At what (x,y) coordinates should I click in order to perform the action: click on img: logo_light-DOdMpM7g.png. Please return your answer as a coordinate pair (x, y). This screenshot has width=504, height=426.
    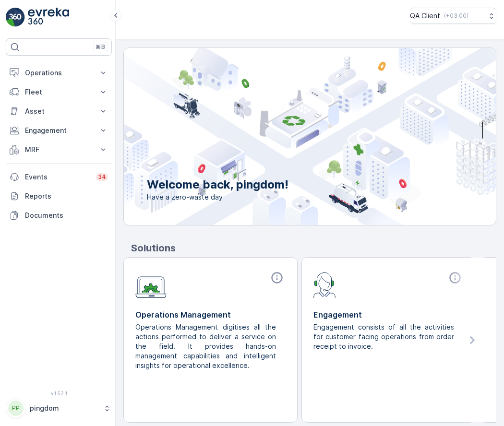
    Looking at the image, I should click on (49, 17).